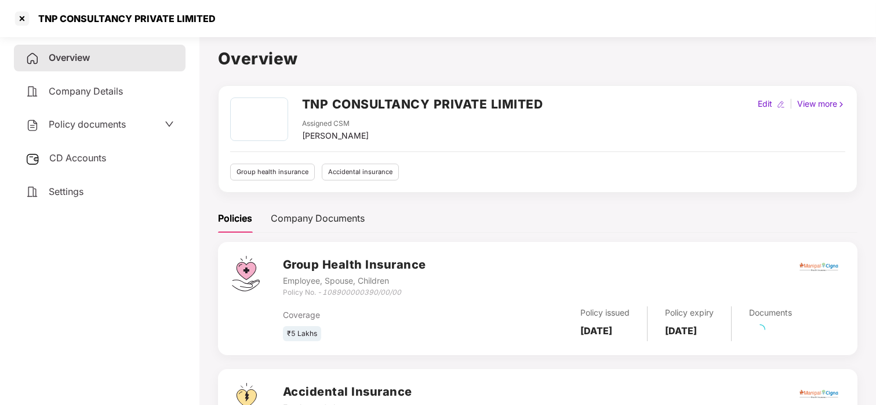 The image size is (876, 405). I want to click on h3: Group Health Insurance, so click(354, 264).